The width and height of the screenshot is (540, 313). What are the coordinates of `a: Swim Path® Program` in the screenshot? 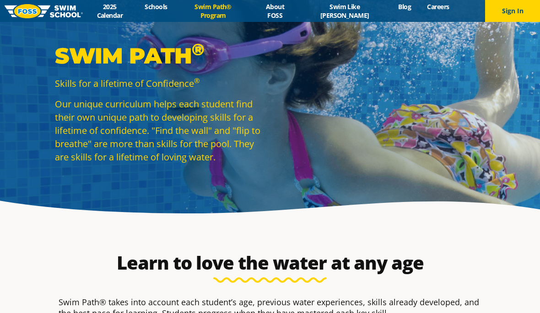 It's located at (213, 11).